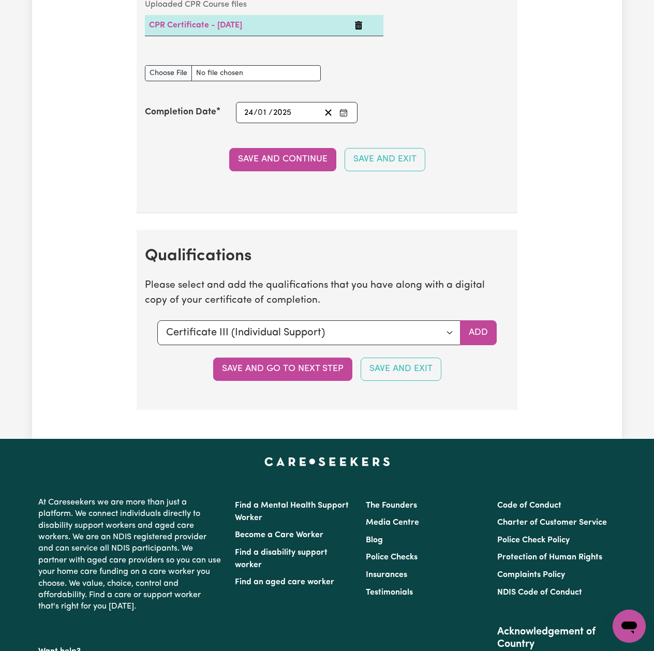 The image size is (654, 651). I want to click on button: Clear date, so click(328, 112).